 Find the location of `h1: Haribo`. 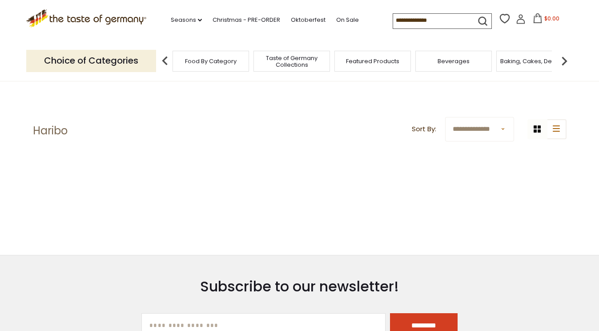

h1: Haribo is located at coordinates (50, 131).